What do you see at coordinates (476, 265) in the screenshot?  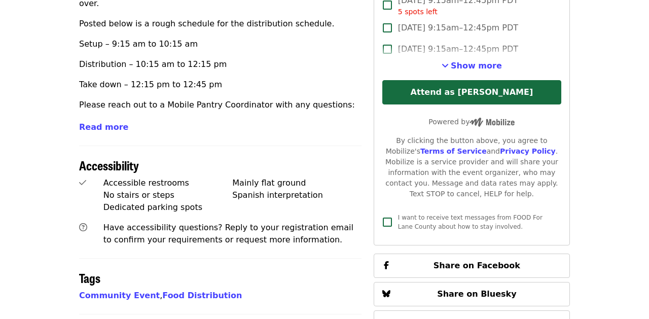 I see `span: Share on Facebook` at bounding box center [476, 265].